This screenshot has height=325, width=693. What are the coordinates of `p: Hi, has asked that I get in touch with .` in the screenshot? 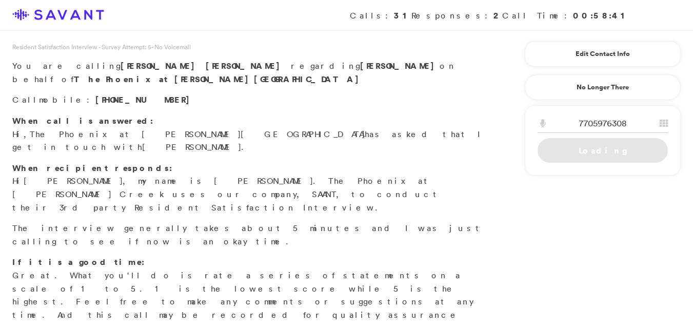 It's located at (249, 134).